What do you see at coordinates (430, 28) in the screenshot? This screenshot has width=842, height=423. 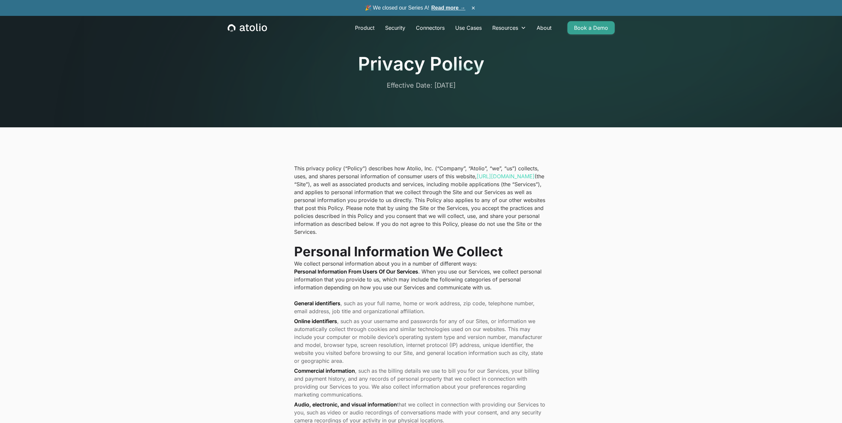 I see `a: Connectors` at bounding box center [430, 28].